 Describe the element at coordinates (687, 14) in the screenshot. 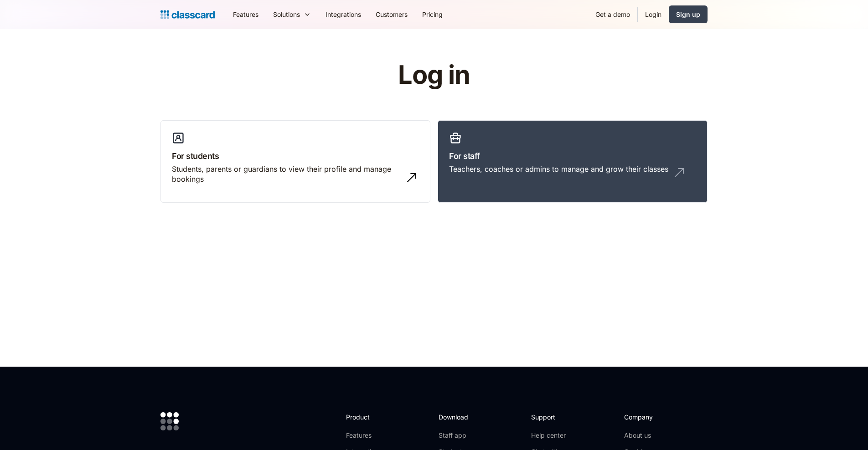

I see `a: Sign up` at that location.